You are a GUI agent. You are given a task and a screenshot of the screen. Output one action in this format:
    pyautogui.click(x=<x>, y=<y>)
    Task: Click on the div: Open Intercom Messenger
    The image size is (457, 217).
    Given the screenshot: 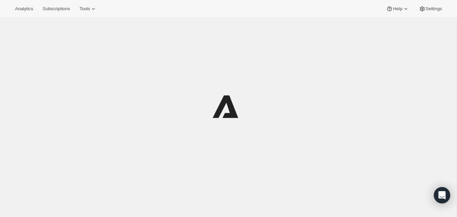 What is the action you would take?
    pyautogui.click(x=442, y=195)
    